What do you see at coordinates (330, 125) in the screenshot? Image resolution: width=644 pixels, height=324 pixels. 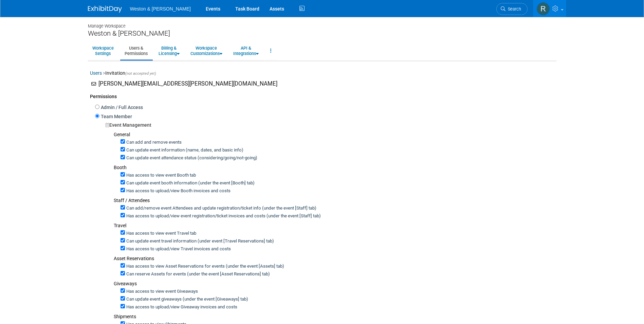 I see `div: Event Management` at bounding box center [330, 125].